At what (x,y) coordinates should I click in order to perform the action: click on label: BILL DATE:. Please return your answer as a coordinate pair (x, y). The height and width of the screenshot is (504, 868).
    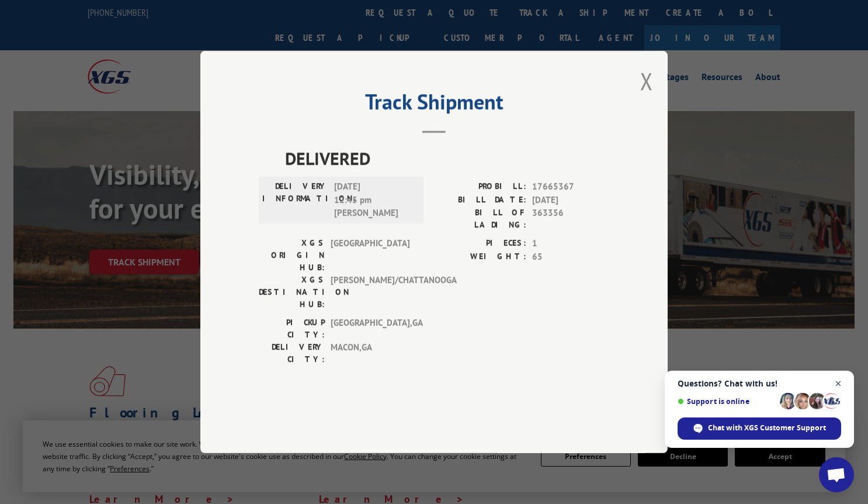
    Looking at the image, I should click on (481, 200).